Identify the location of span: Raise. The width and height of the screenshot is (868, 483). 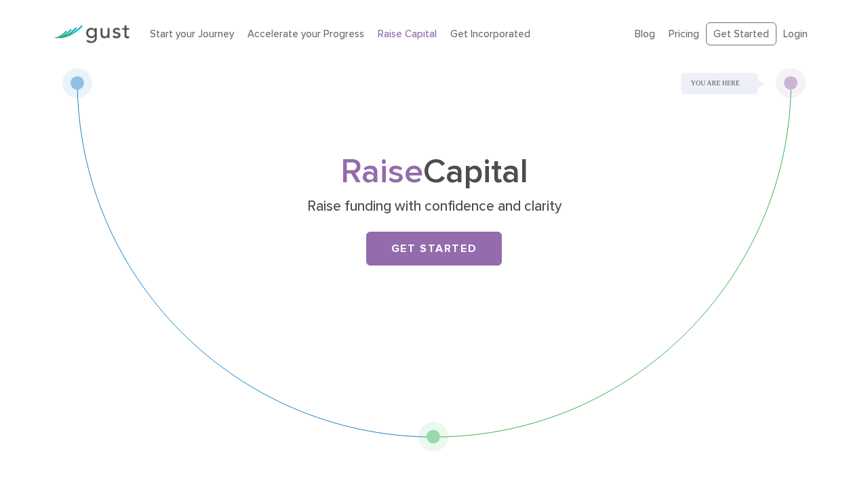
(382, 171).